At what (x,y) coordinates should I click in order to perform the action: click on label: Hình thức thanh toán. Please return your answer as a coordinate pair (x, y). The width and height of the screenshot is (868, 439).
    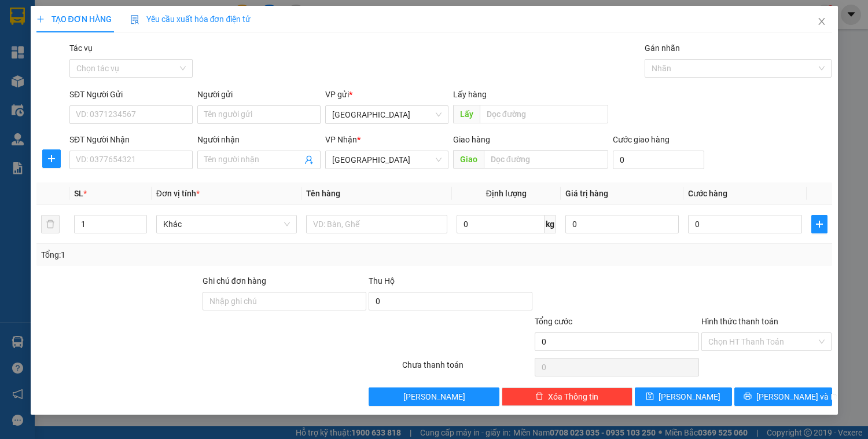
    Looking at the image, I should click on (739, 321).